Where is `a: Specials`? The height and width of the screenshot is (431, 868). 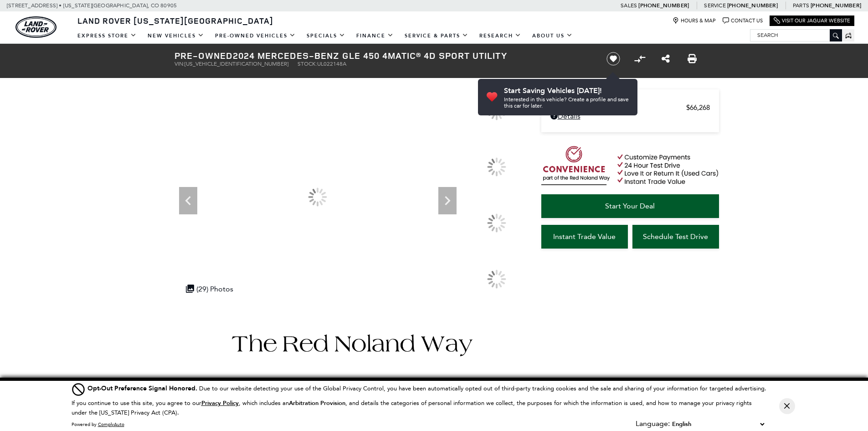 a: Specials is located at coordinates (326, 35).